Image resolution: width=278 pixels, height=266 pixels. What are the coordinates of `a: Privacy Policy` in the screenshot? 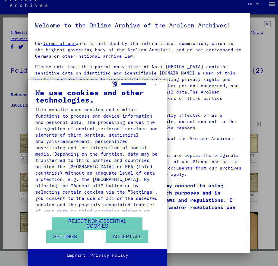 It's located at (109, 255).